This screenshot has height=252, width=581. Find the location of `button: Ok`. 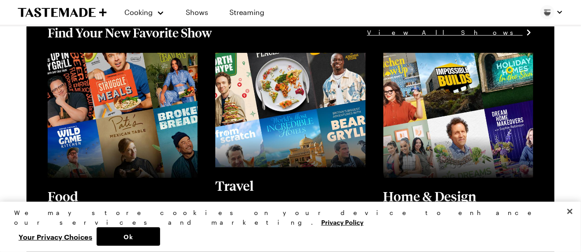

button: Ok is located at coordinates (128, 237).